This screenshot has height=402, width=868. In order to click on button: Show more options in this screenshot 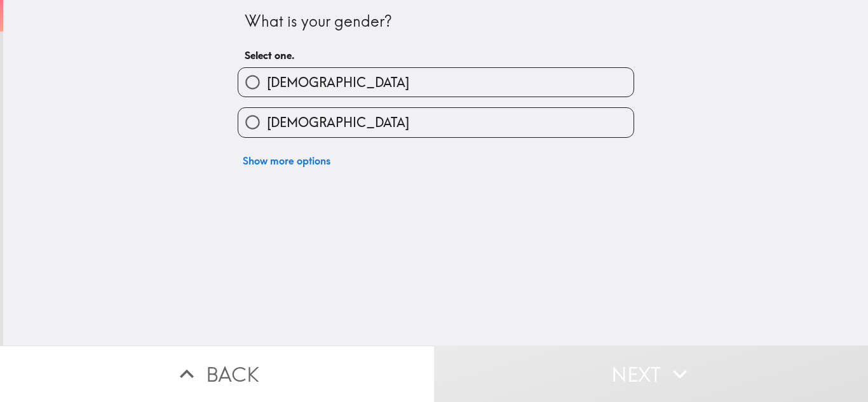, I will do `click(286, 161)`.